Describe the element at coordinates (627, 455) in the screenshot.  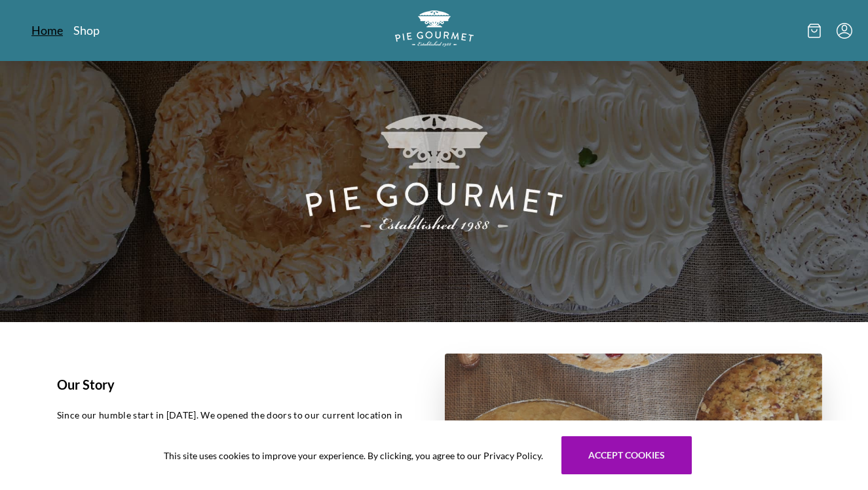
I see `button: Accept cookies` at that location.